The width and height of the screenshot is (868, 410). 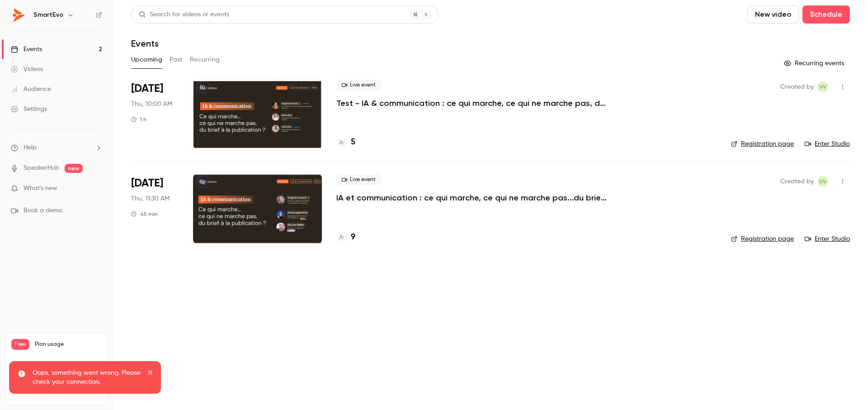 I want to click on p: Oops, something went wrong. Please check your connection., so click(x=87, y=378).